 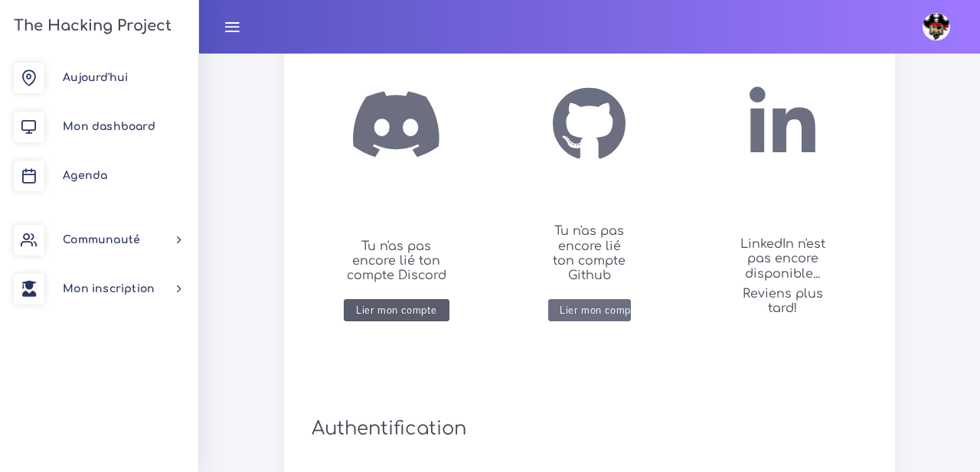 What do you see at coordinates (109, 288) in the screenshot?
I see `span: Mon inscription` at bounding box center [109, 288].